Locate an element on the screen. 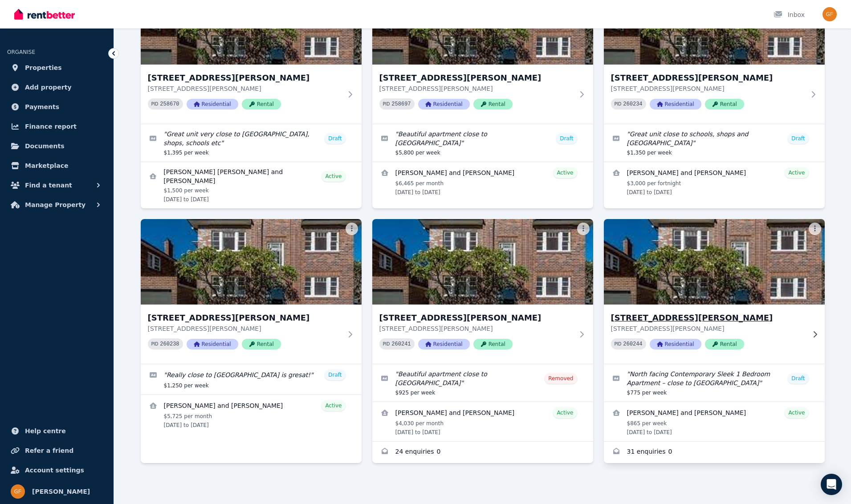 Image resolution: width=851 pixels, height=504 pixels. div: Inbox is located at coordinates (789, 15).